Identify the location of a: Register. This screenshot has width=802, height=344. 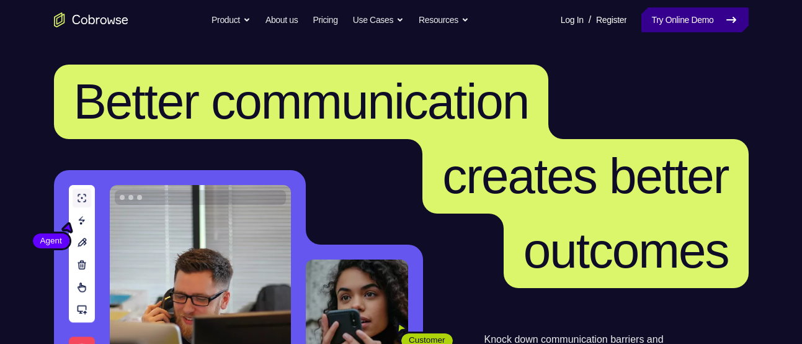
(611, 20).